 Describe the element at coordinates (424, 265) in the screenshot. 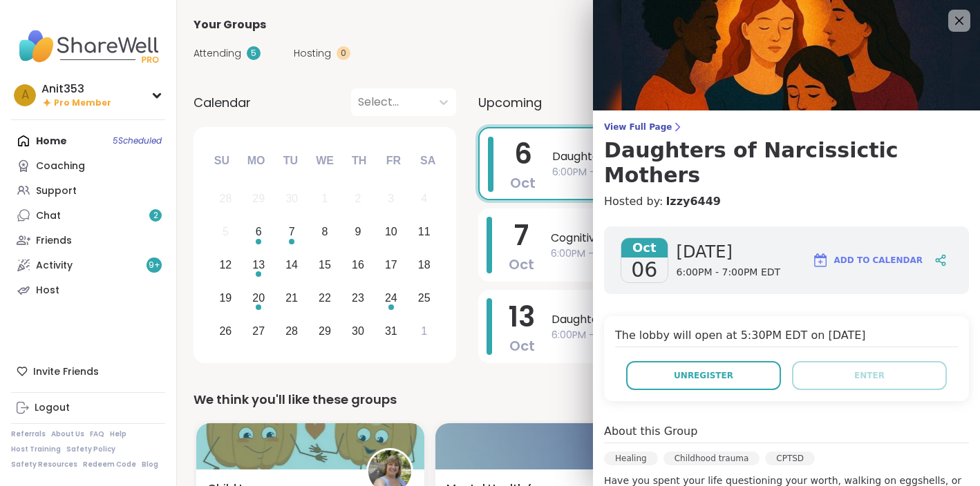

I see `div: Choose Saturday, October 18th, 2025` at that location.